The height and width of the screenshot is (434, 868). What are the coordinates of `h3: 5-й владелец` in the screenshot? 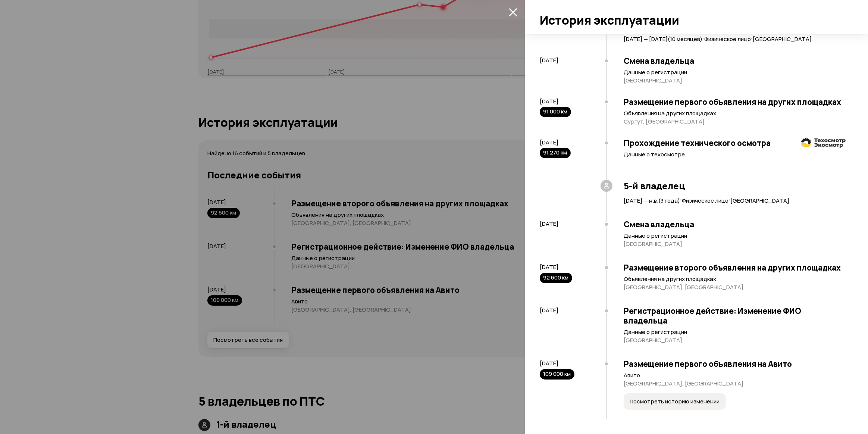 It's located at (735, 186).